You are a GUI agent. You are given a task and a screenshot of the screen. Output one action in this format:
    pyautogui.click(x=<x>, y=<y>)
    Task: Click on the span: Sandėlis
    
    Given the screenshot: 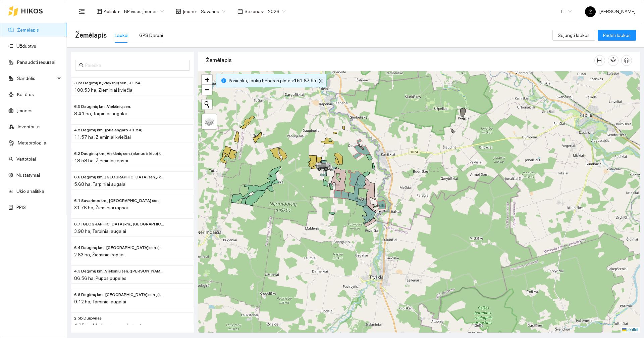 What is the action you would take?
    pyautogui.click(x=36, y=78)
    